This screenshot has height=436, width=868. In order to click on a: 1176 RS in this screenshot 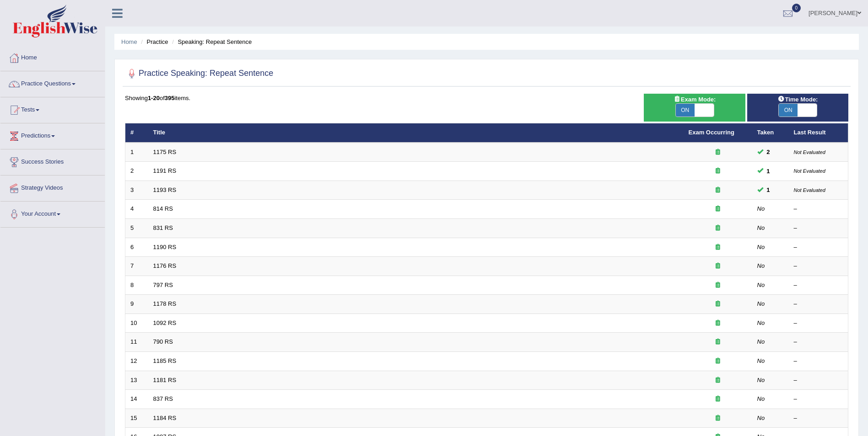, I will do `click(165, 265)`.